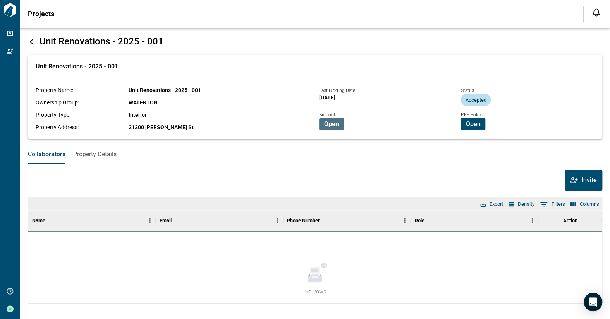  Describe the element at coordinates (46, 155) in the screenshot. I see `span: Collaborators` at that location.